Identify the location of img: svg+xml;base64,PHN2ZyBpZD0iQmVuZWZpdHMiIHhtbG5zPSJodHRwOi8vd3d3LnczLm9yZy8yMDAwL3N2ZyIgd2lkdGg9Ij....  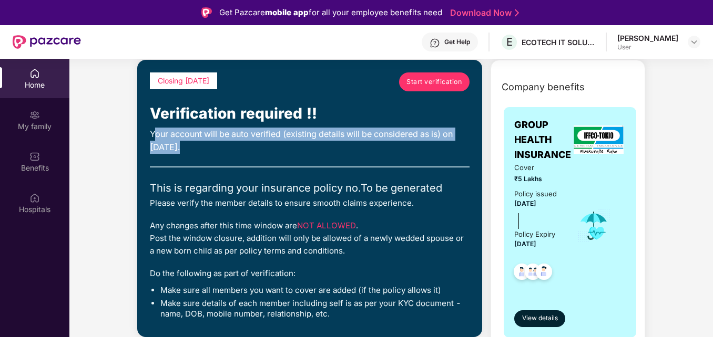
(35, 157).